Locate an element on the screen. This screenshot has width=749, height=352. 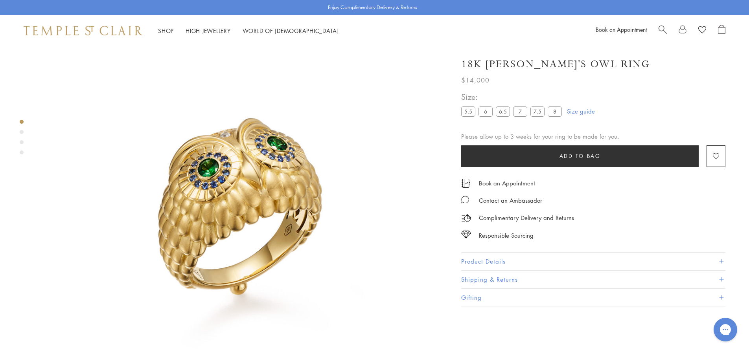
a: Open Shopping Bag is located at coordinates (722, 31).